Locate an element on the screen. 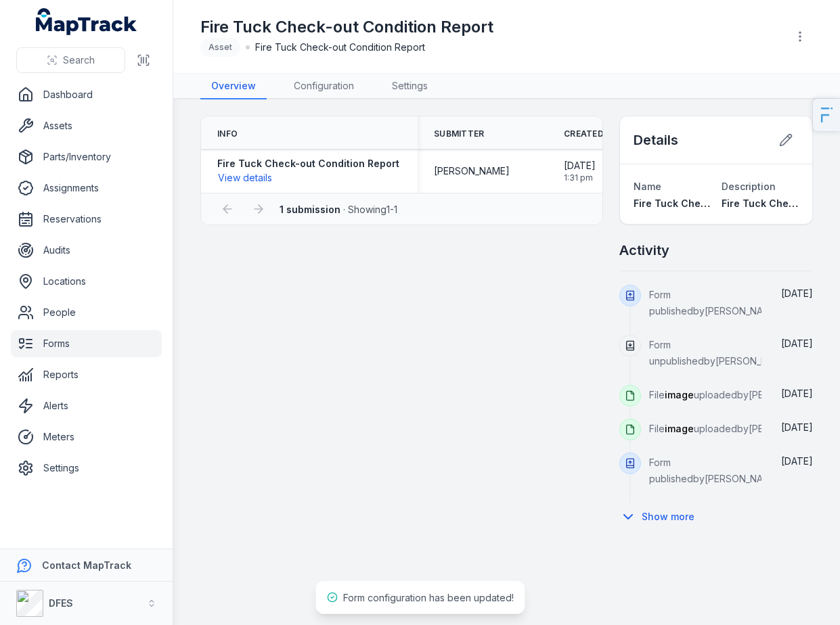 The width and height of the screenshot is (840, 625). a: Locations is located at coordinates (86, 281).